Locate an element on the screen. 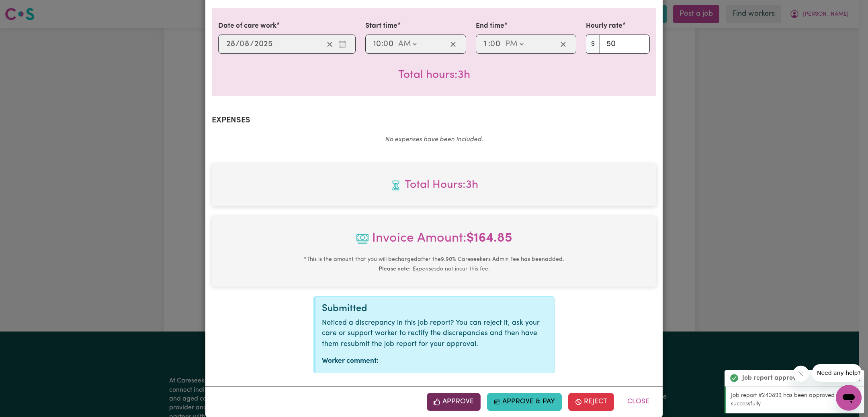  small: This is the amount that you will be charged after the 9.90 % Careseekers Admin Fee has been added... is located at coordinates (434, 264).